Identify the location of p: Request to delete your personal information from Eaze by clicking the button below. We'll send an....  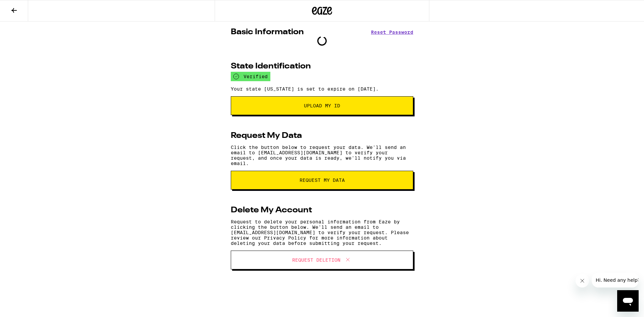
(322, 232).